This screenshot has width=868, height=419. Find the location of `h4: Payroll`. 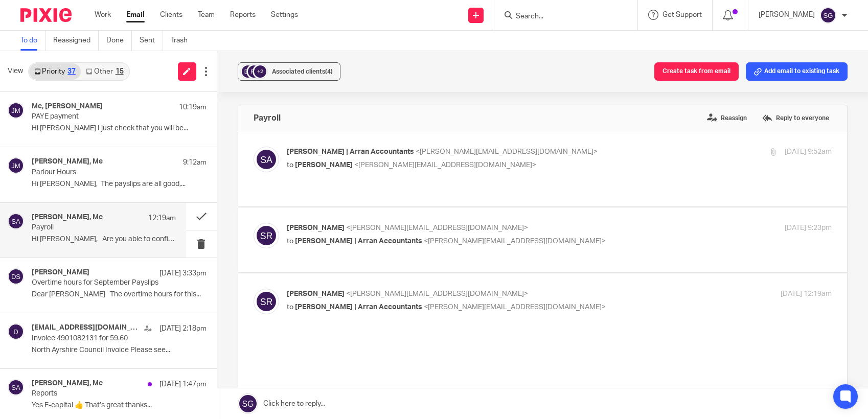

h4: Payroll is located at coordinates (267, 118).